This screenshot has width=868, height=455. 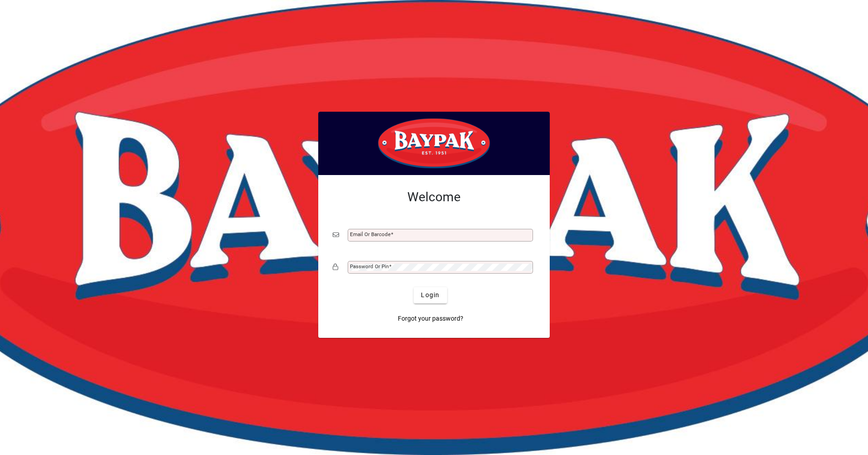 I want to click on mat-label: Email or Barcode, so click(x=370, y=234).